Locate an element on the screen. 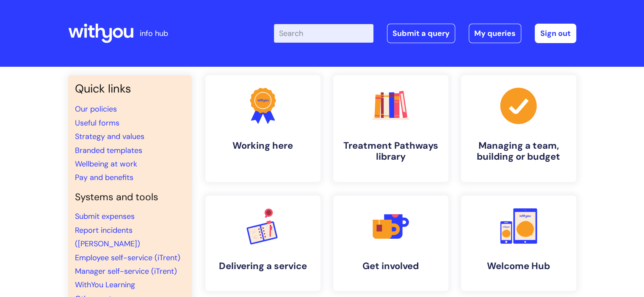 The height and width of the screenshot is (297, 644). a: Employee self-service (iTrent) is located at coordinates (127, 258).